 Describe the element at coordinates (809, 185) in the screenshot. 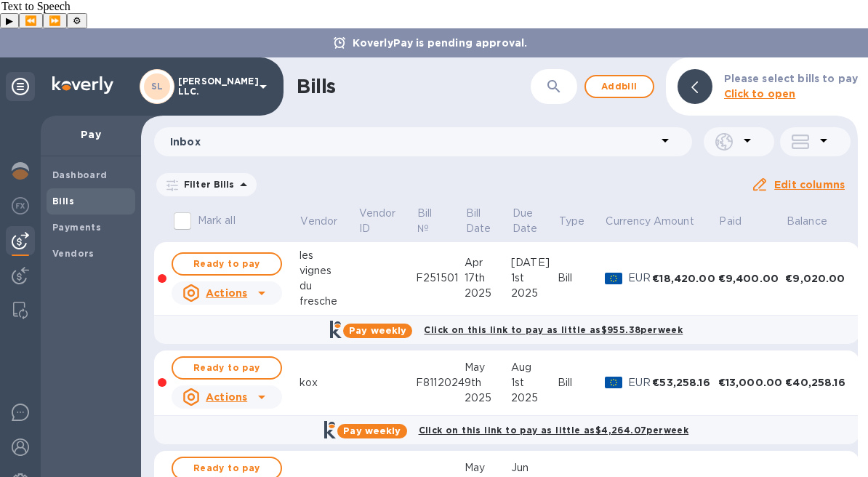

I see `u: Edit columns` at that location.